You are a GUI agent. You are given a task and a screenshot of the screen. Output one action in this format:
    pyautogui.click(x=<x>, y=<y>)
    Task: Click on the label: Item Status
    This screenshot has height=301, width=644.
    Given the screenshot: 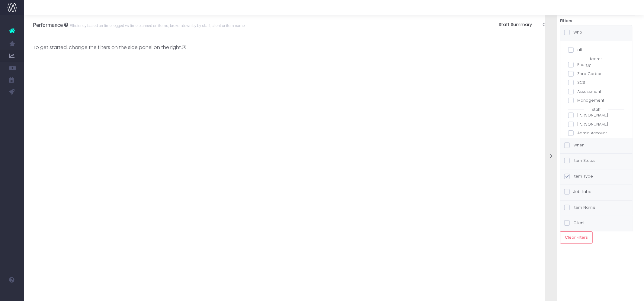 What is the action you would take?
    pyautogui.click(x=580, y=161)
    